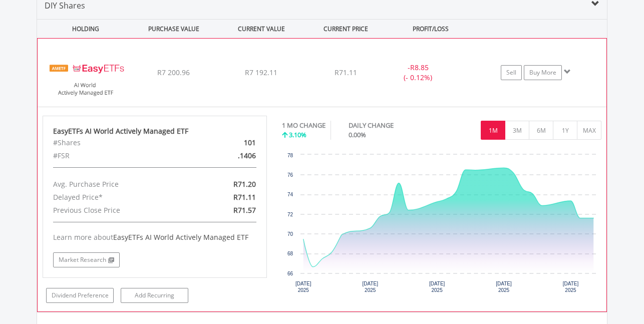 This screenshot has width=644, height=324. Describe the element at coordinates (541, 130) in the screenshot. I see `button: 6M` at that location.